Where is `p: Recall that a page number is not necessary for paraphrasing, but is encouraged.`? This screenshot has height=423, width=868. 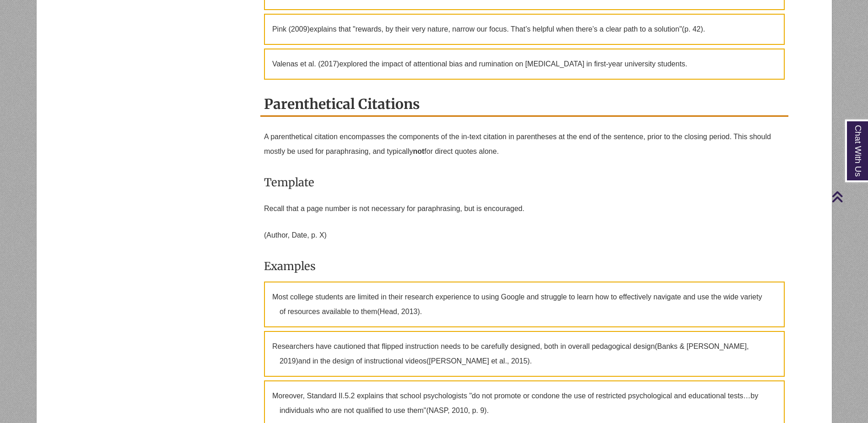
p: Recall that a page number is not necessary for paraphrasing, but is encouraged. is located at coordinates (524, 209).